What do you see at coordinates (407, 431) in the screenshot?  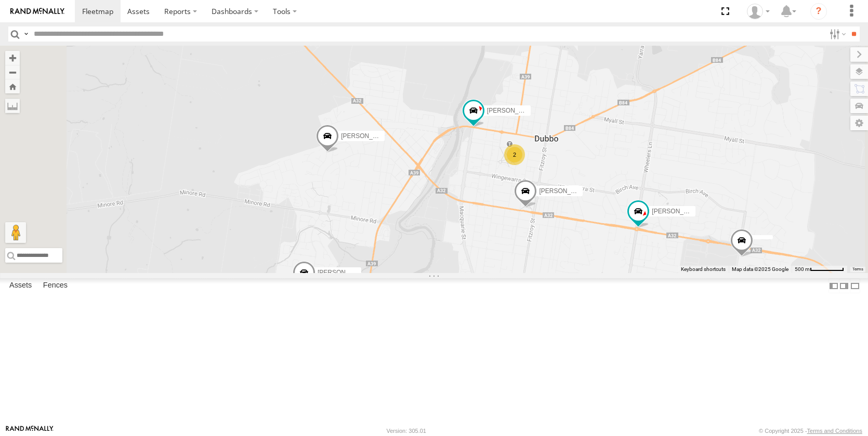 I see `div: Version: 305.01` at bounding box center [407, 431].